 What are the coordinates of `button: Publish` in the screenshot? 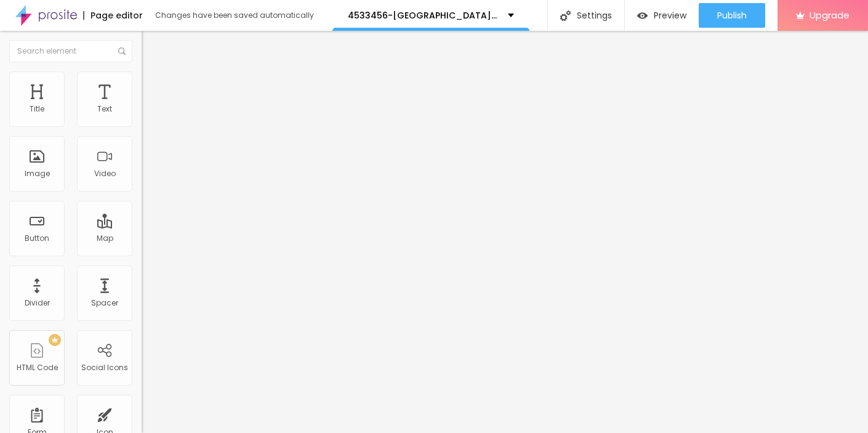 It's located at (732, 16).